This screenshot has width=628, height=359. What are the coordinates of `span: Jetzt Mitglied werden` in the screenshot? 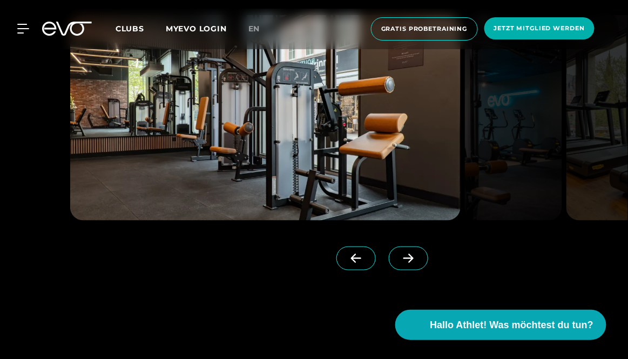 It's located at (540, 28).